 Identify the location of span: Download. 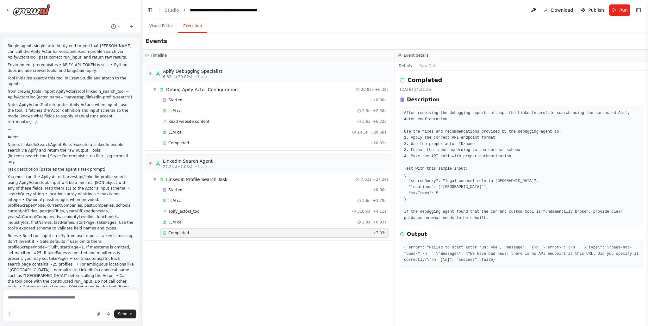
(562, 10).